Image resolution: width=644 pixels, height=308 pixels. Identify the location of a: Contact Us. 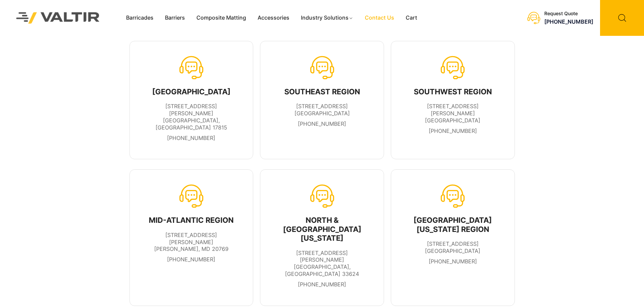
(379, 18).